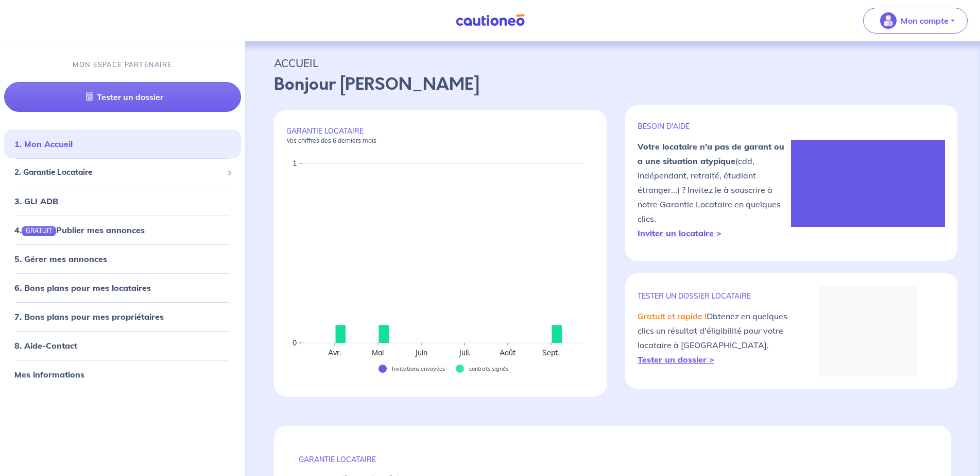 The image size is (980, 476). What do you see at coordinates (915, 21) in the screenshot?
I see `button: illu_account_valid_menu.svgMon compte` at bounding box center [915, 21].